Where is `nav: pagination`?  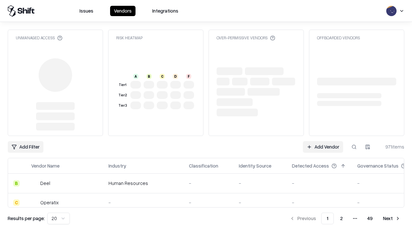 nav: pagination is located at coordinates (345, 218).